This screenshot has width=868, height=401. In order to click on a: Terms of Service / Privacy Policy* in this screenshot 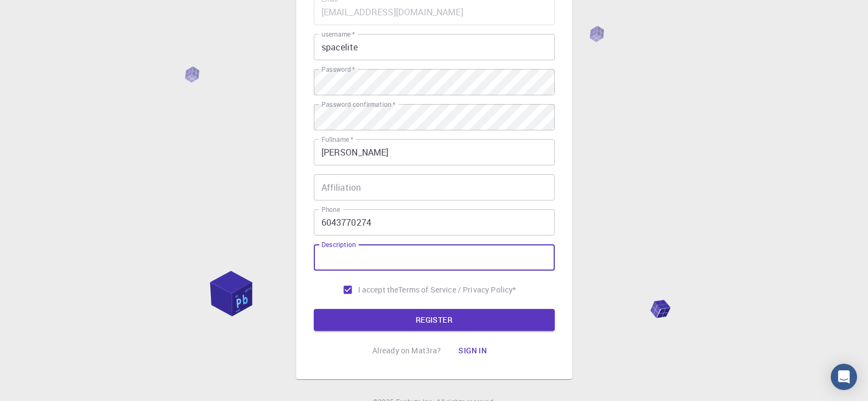, I will do `click(457, 290)`.